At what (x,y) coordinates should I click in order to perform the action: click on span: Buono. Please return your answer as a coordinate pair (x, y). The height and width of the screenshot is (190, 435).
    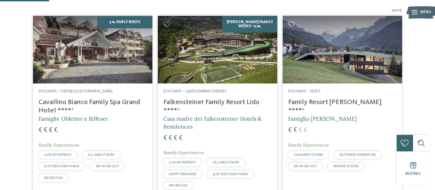
    Looking at the image, I should click on (413, 173).